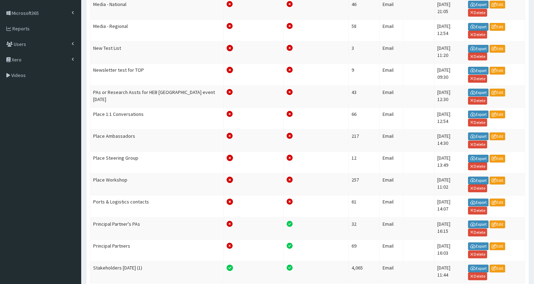 The image size is (534, 284). I want to click on td: Place Steering Group, so click(157, 162).